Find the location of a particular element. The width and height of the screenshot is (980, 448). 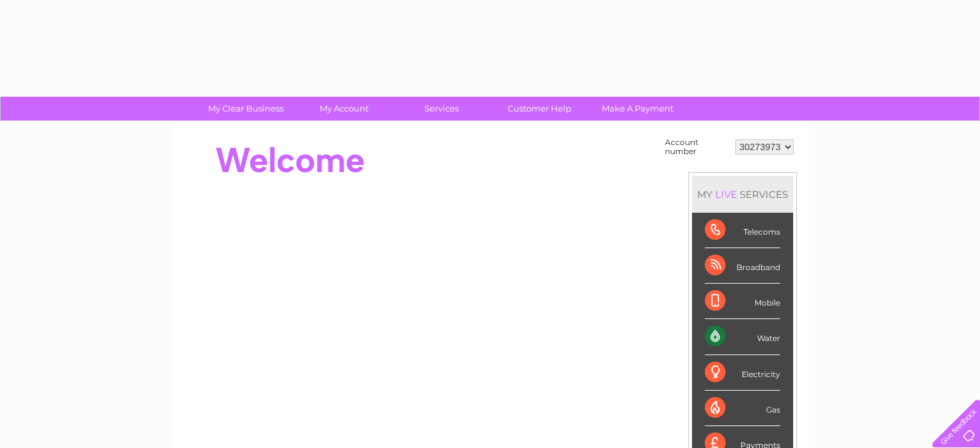

div: MY SERVICES is located at coordinates (742, 194).